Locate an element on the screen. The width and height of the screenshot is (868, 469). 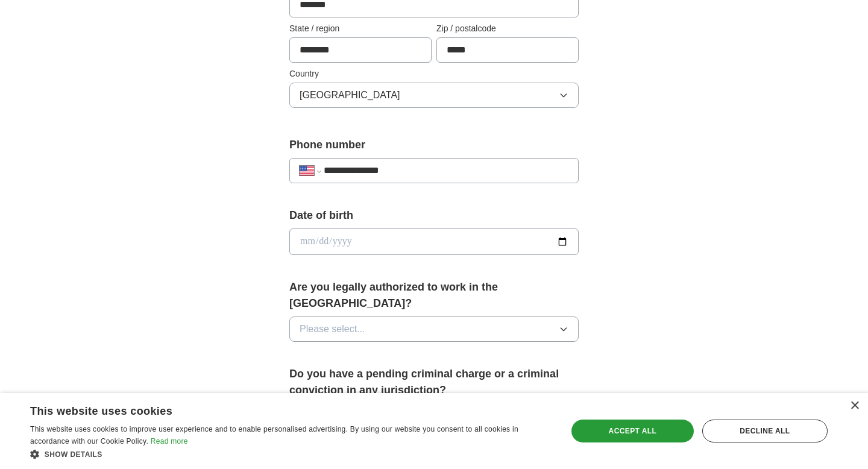
button: Please select... is located at coordinates (434, 329).